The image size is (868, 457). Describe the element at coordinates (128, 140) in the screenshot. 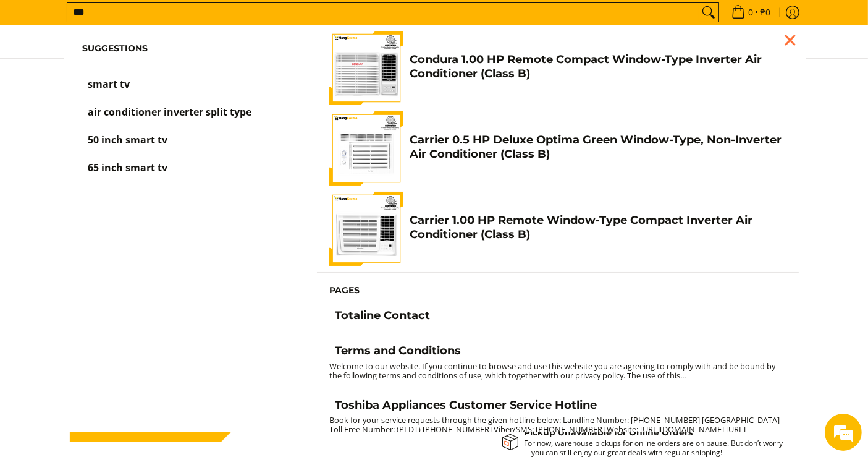

I see `span: 50 inch smart tv` at that location.